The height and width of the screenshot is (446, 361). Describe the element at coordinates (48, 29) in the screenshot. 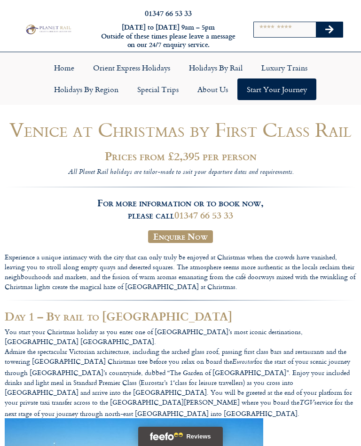

I see `img: Planet Rail Train Holidays Logo` at that location.